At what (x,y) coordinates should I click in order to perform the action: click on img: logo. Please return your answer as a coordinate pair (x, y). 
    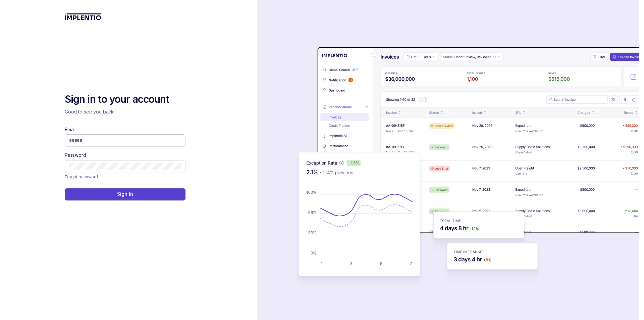
    Looking at the image, I should click on (83, 16).